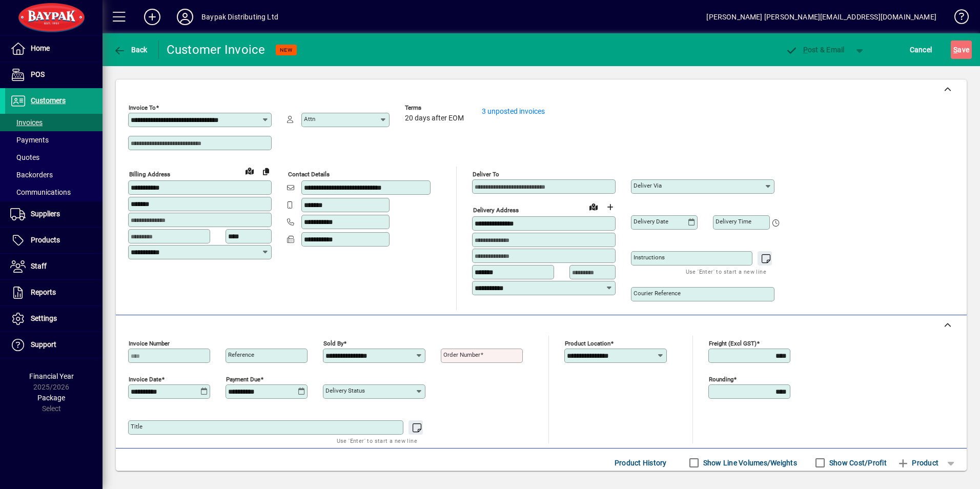 The height and width of the screenshot is (489, 980). I want to click on button: Product, so click(918, 463).